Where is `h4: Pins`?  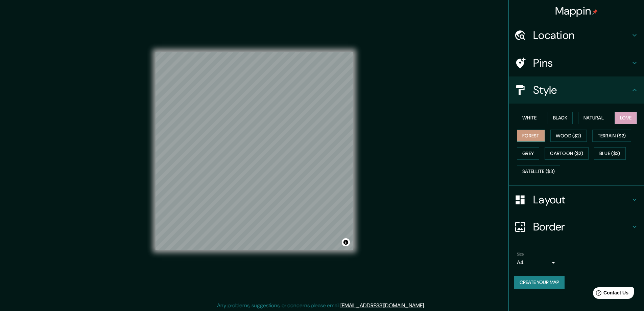
h4: Pins is located at coordinates (582, 63).